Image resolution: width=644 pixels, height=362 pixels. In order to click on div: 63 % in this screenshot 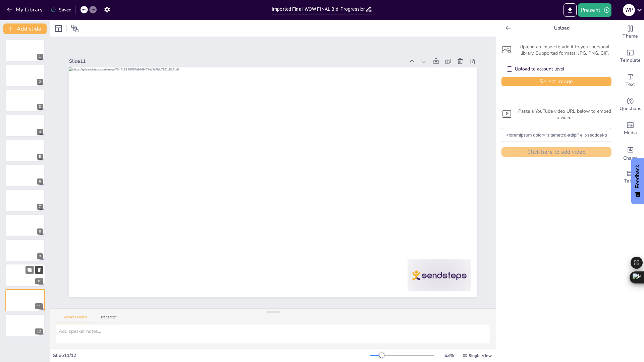, I will do `click(449, 355)`.